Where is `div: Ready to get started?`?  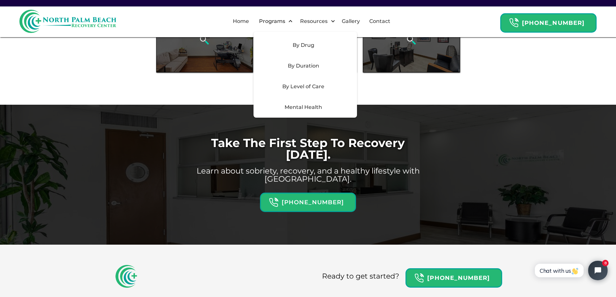 div: Ready to get started? is located at coordinates (360, 276).